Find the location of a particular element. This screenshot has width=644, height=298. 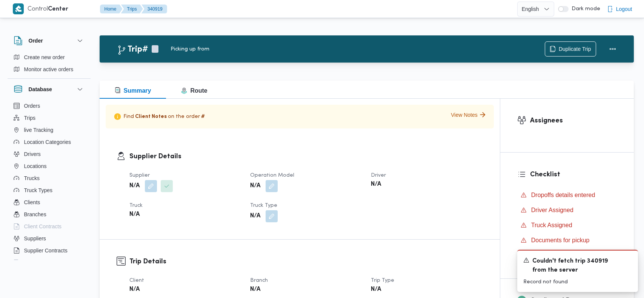

span: Duplicate Trip is located at coordinates (575, 49).